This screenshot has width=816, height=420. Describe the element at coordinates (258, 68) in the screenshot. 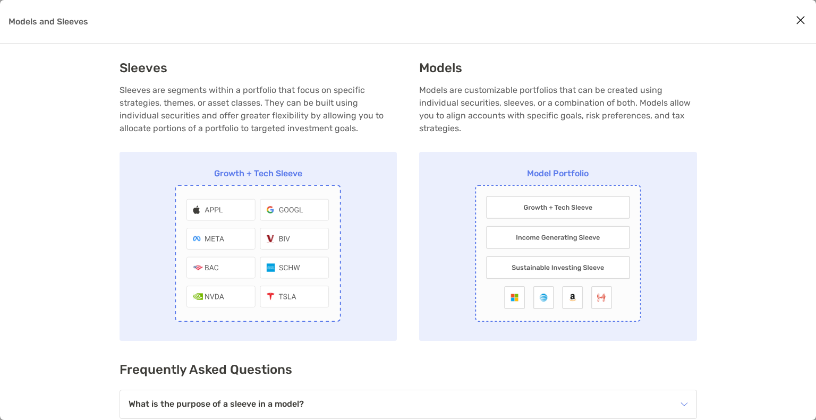

I see `h3: Sleeves` at that location.